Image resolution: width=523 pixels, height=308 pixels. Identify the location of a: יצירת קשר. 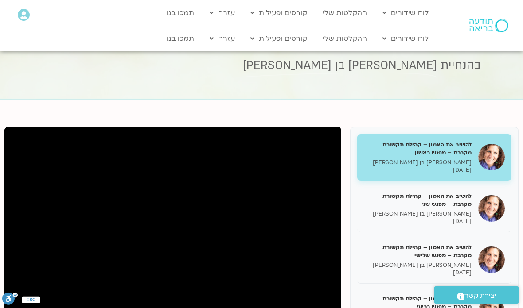
(476, 295).